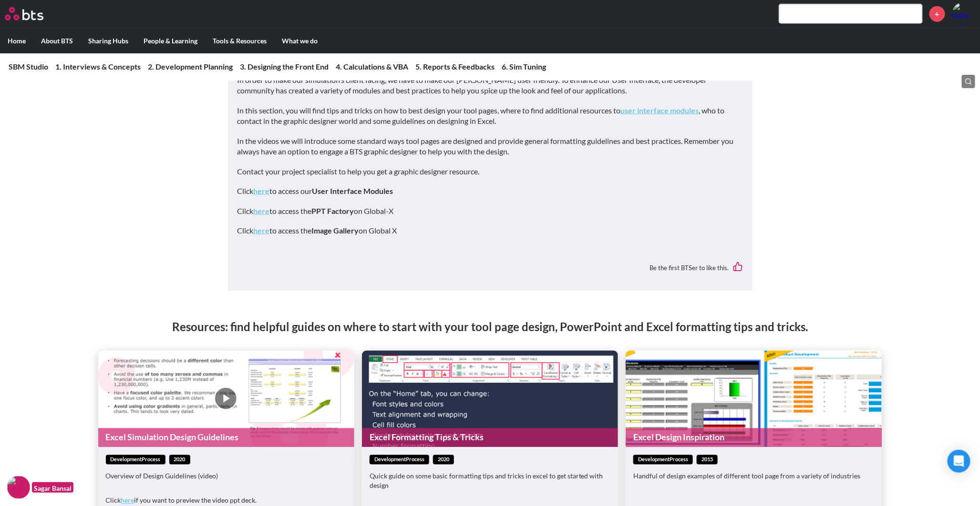  What do you see at coordinates (33, 14) in the screenshot?
I see `a: Go home` at bounding box center [33, 14].